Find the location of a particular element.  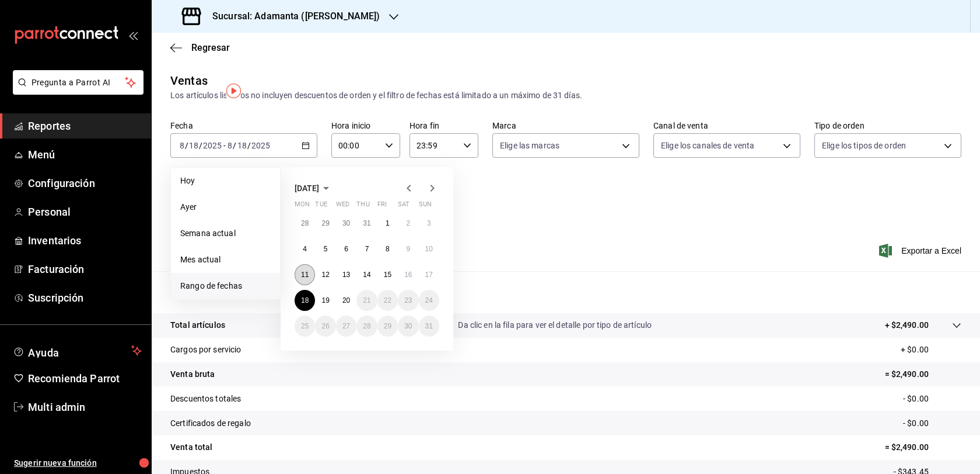

abbr: August 12, 2025 is located at coordinates (325, 274).